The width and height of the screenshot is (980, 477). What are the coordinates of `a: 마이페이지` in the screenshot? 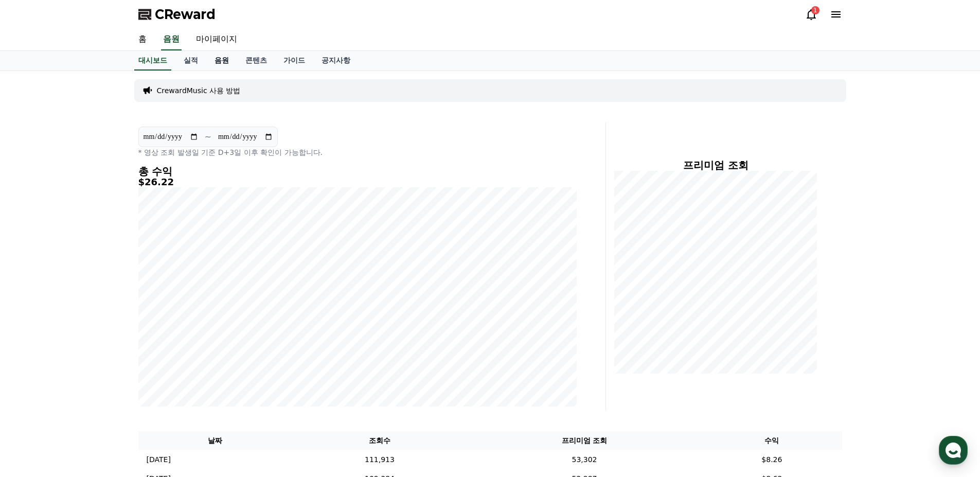 It's located at (217, 39).